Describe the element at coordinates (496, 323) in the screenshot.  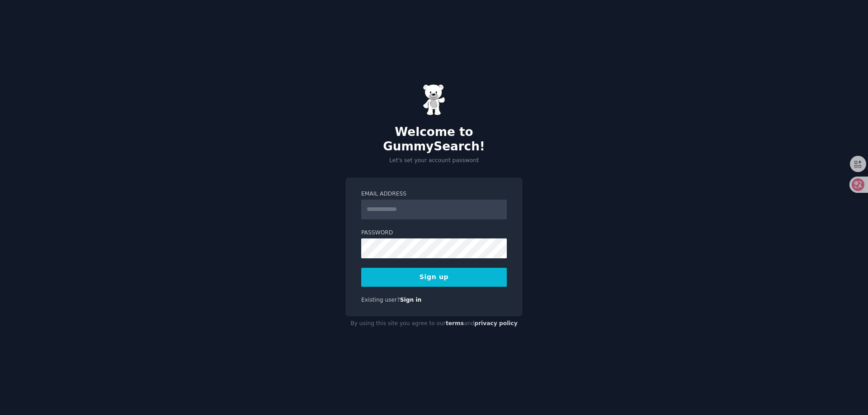
I see `a: privacy policy` at that location.